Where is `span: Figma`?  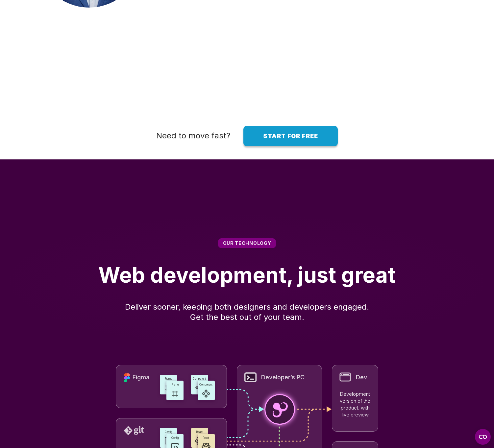 span: Figma is located at coordinates (141, 377).